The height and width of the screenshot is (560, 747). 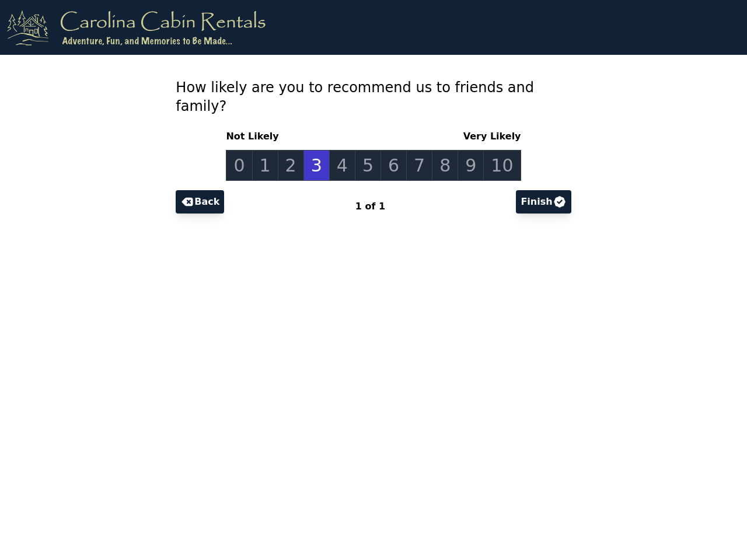 I want to click on a: 1, so click(x=265, y=165).